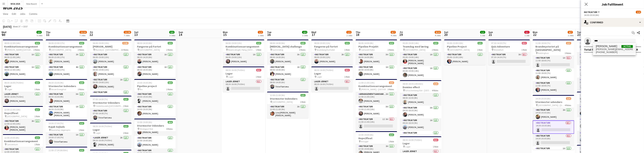  I want to click on span: 4 Roles, so click(170, 129).